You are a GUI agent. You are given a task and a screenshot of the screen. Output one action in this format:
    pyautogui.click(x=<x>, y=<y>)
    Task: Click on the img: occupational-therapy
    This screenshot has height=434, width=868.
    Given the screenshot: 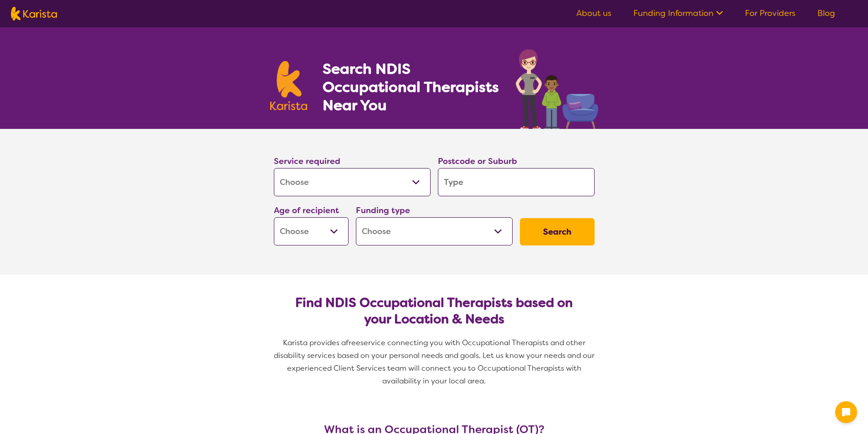 What is the action you would take?
    pyautogui.click(x=557, y=89)
    